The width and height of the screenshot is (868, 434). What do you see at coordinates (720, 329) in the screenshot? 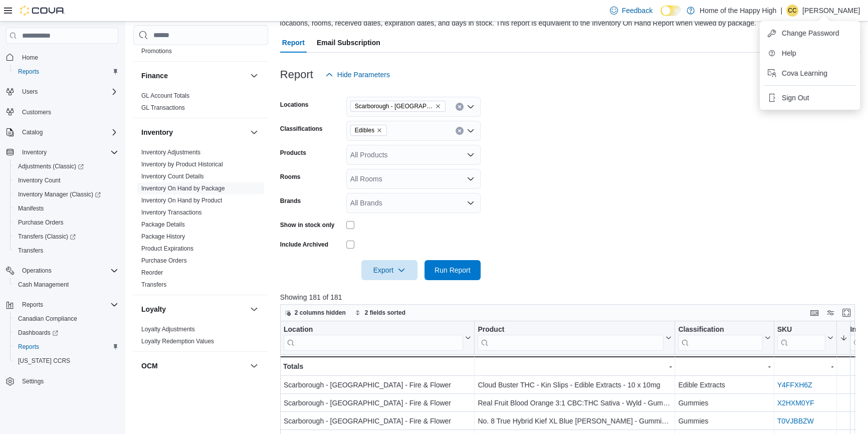
I see `div: Classification` at bounding box center [720, 329].